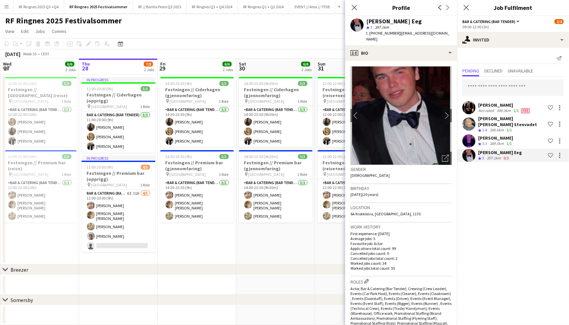 The height and width of the screenshot is (325, 569). Describe the element at coordinates (401, 227) in the screenshot. I see `h3: Work history` at that location.